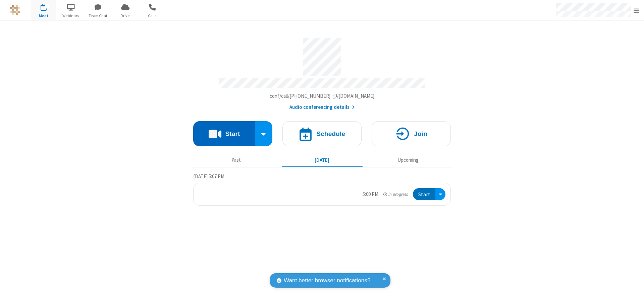 This screenshot has width=644, height=299. What do you see at coordinates (152, 15) in the screenshot?
I see `span: Calls` at bounding box center [152, 15].